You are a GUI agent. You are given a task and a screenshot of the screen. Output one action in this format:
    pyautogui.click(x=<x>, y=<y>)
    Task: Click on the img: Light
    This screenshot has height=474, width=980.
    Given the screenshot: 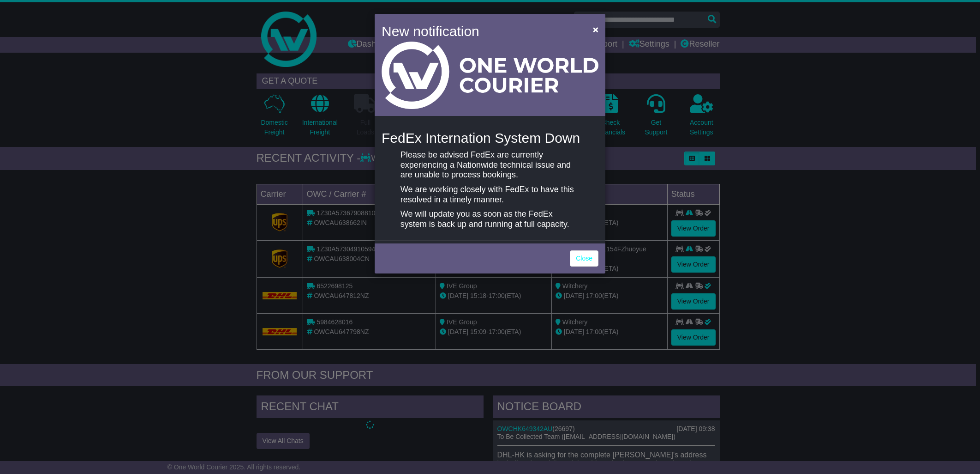 What is the action you would take?
    pyautogui.click(x=490, y=76)
    